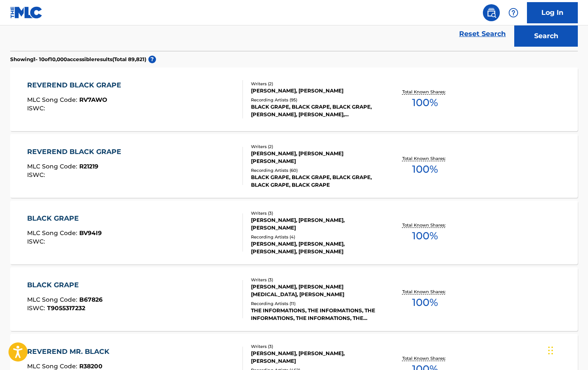  Describe the element at coordinates (90, 233) in the screenshot. I see `span: BV94I9` at that location.